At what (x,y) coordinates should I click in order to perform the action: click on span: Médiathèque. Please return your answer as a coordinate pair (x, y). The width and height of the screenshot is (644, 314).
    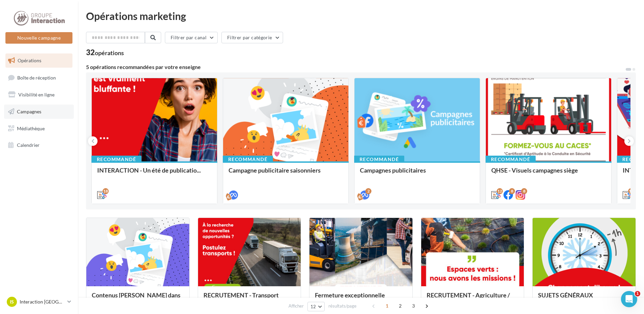
    Looking at the image, I should click on (31, 128).